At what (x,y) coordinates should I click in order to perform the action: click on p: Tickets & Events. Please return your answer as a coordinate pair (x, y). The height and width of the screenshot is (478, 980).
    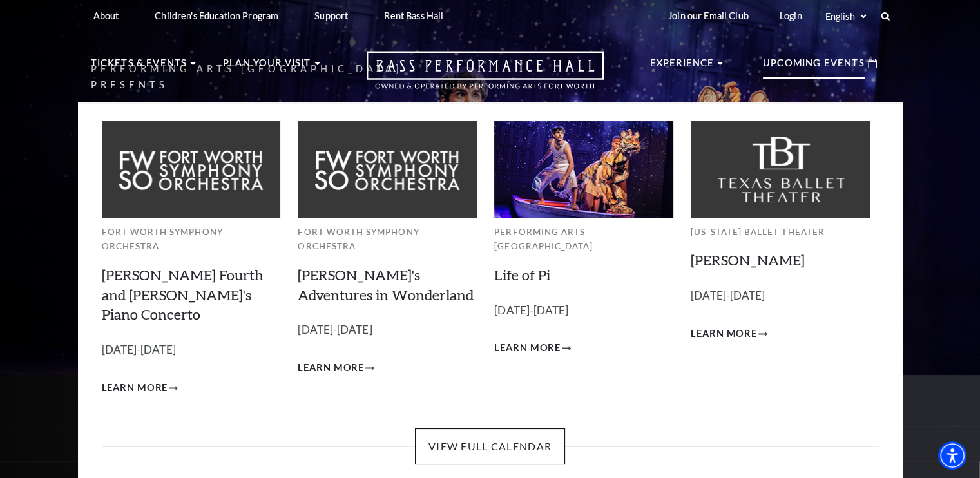
    Looking at the image, I should click on (139, 67).